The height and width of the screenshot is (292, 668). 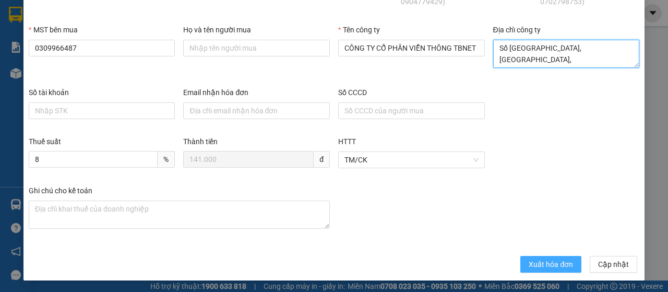 I want to click on textarea: Ghi chú đơn hàng Ghi chú cho kế toán, so click(x=179, y=214).